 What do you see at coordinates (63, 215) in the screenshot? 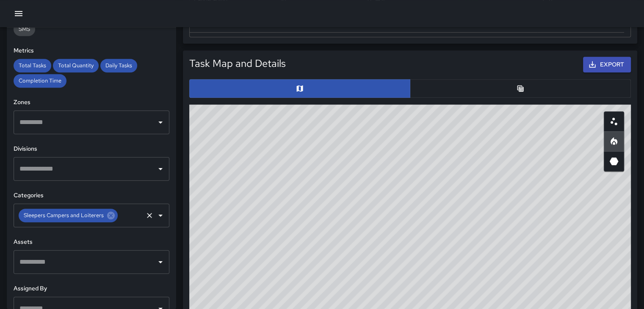
I see `span: Sleepers Campers and Loiterers` at bounding box center [63, 215].